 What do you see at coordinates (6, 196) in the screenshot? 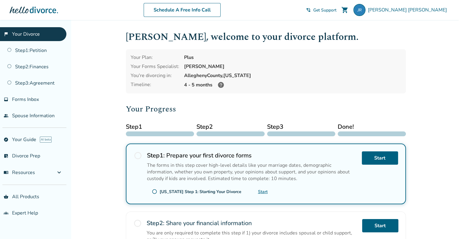
I see `span: shopping_basket` at bounding box center [6, 196].